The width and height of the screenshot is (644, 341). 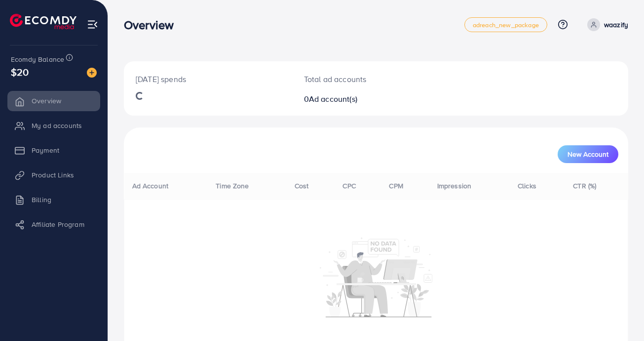 I want to click on img: logo, so click(x=43, y=21).